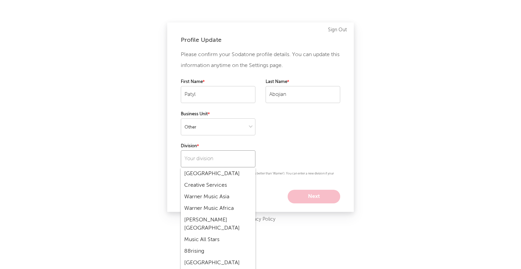 This screenshot has height=269, width=521. What do you see at coordinates (218, 239) in the screenshot?
I see `div: Music All Stars` at bounding box center [218, 239].